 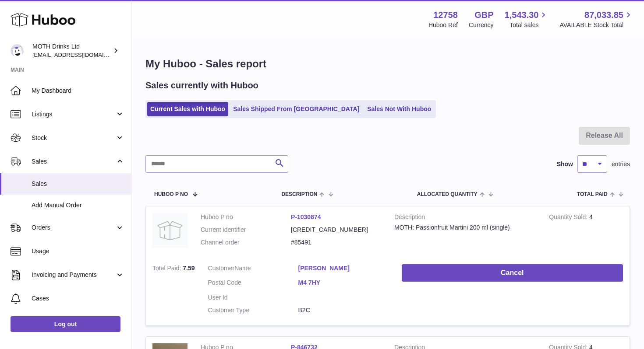 I want to click on a: M4 7HY, so click(x=343, y=283).